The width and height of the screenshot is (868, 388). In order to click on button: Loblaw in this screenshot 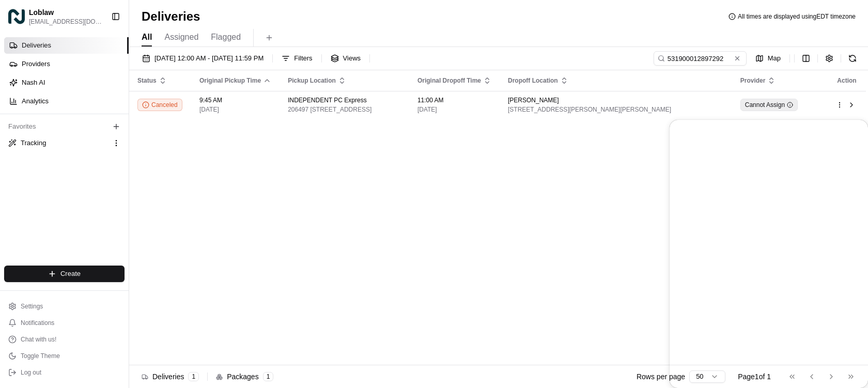, I will do `click(42, 12)`.